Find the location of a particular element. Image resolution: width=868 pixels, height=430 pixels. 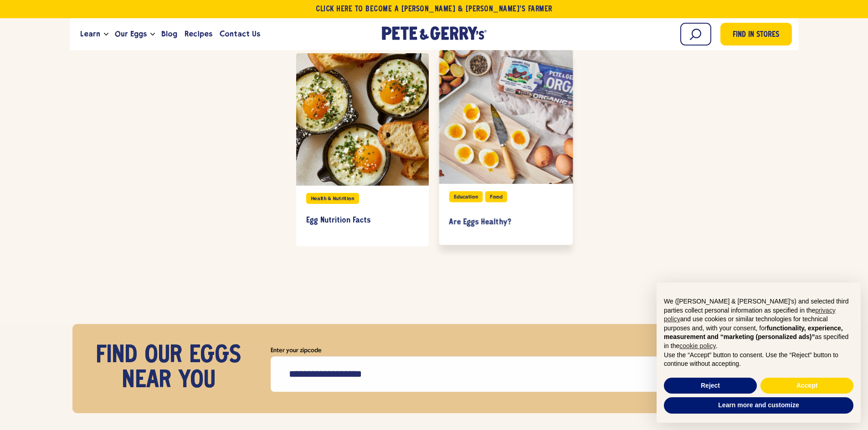

span: Recipes is located at coordinates (198, 33).